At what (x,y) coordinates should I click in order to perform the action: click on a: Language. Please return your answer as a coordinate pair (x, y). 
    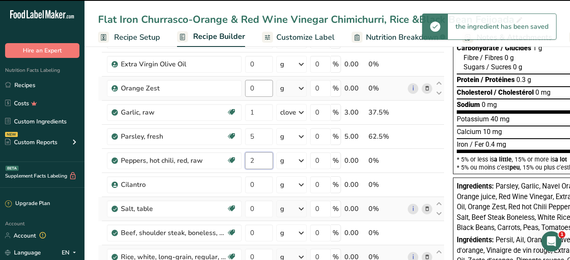
    Looking at the image, I should click on (23, 252).